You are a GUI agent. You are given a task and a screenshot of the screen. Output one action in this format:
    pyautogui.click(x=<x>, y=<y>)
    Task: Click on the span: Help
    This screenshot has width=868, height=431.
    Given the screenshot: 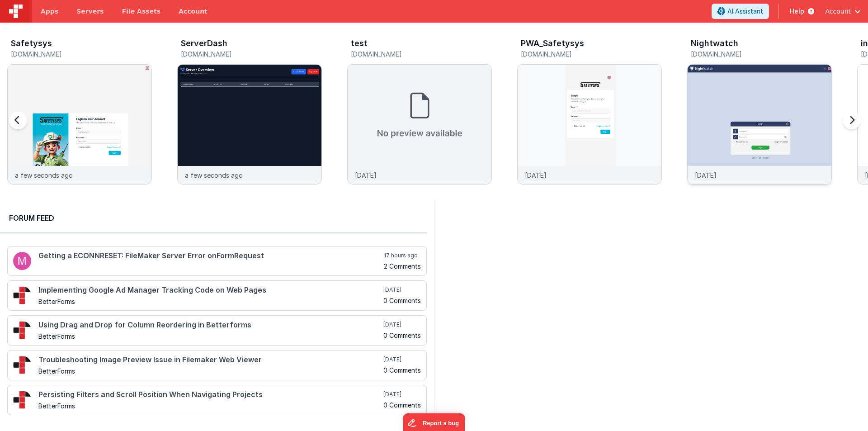 What is the action you would take?
    pyautogui.click(x=797, y=11)
    